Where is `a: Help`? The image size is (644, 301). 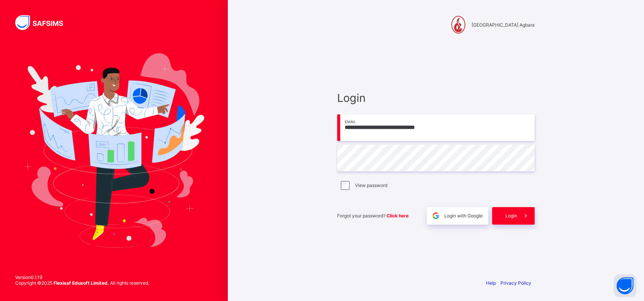
a: Help is located at coordinates (491, 283).